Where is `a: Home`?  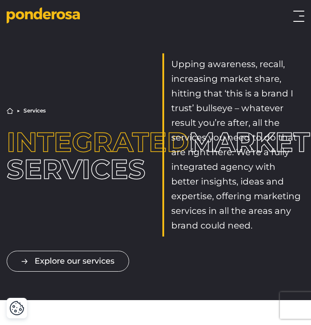 a: Home is located at coordinates (10, 111).